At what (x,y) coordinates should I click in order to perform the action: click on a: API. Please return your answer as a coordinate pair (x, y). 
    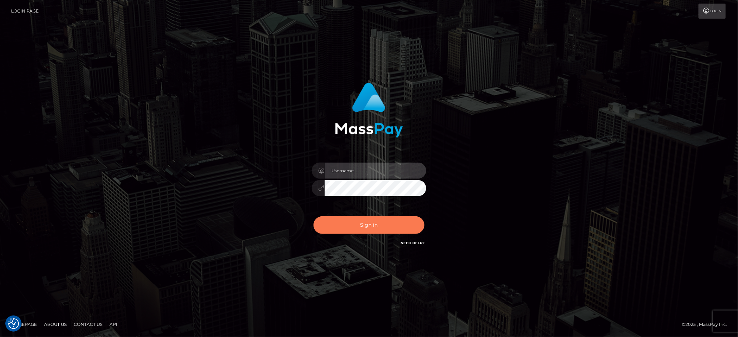
    Looking at the image, I should click on (114, 324).